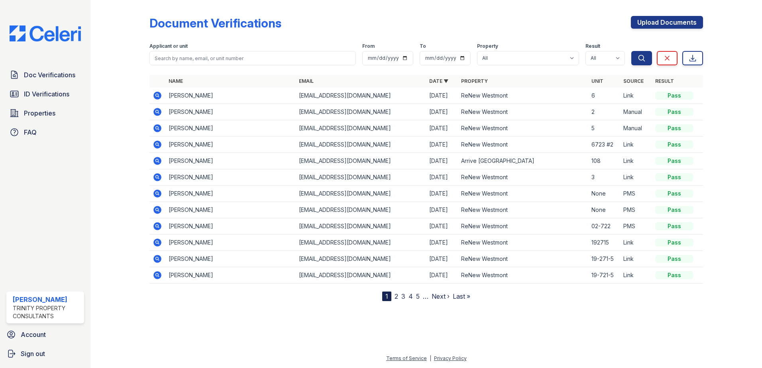 The width and height of the screenshot is (762, 368). Describe the element at coordinates (593, 46) in the screenshot. I see `label: Result` at that location.